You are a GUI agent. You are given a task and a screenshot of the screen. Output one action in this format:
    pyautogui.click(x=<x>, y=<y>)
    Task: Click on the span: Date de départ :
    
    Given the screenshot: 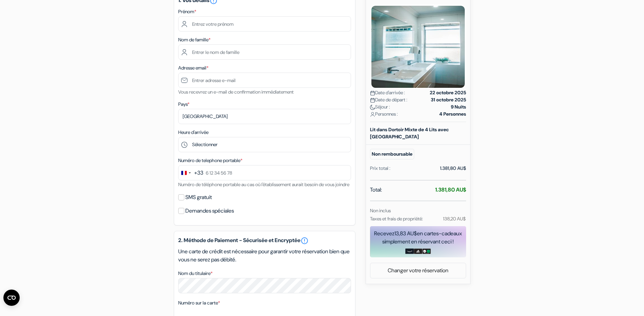 What is the action you would take?
    pyautogui.click(x=389, y=100)
    